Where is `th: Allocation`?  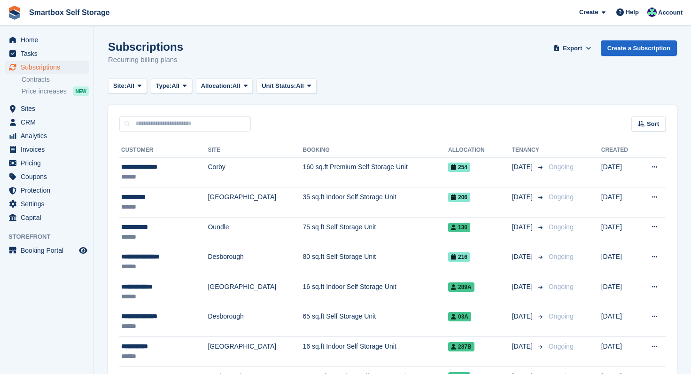
th: Allocation is located at coordinates (480, 150).